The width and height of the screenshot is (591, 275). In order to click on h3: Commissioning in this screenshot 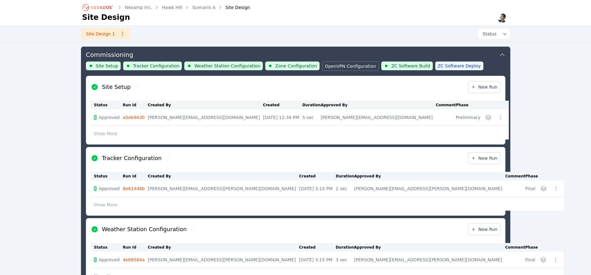, I will do `click(110, 55)`.